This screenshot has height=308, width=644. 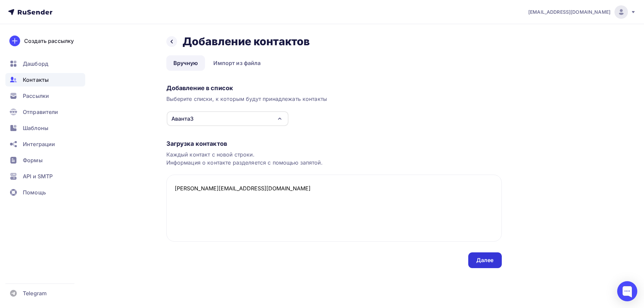 What do you see at coordinates (485, 260) in the screenshot?
I see `div: Далее` at bounding box center [485, 260].